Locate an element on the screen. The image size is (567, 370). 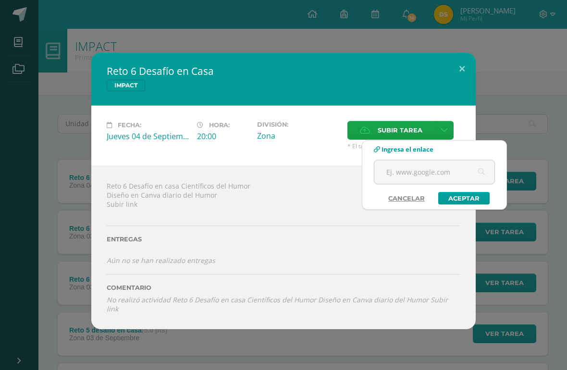
span: Subir tarea is located at coordinates (400, 130).